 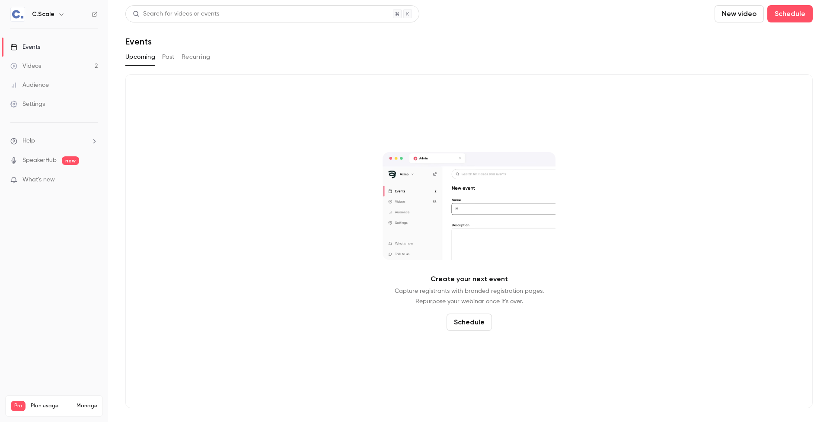 What do you see at coordinates (25, 47) in the screenshot?
I see `div: Events` at bounding box center [25, 47].